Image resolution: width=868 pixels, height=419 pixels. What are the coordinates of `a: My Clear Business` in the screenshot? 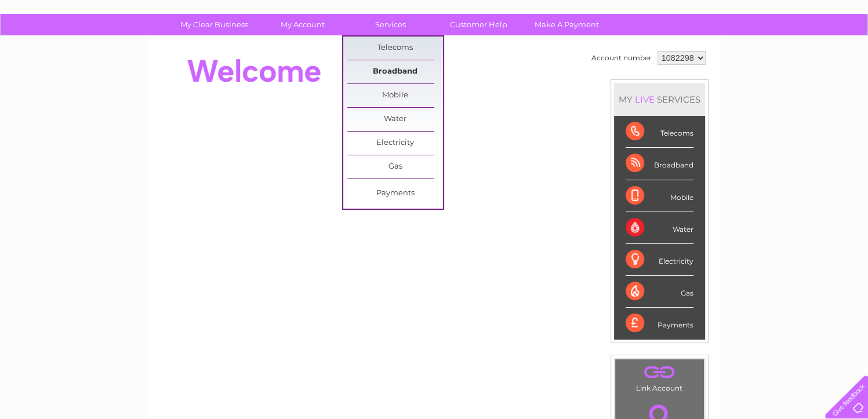 It's located at (214, 25).